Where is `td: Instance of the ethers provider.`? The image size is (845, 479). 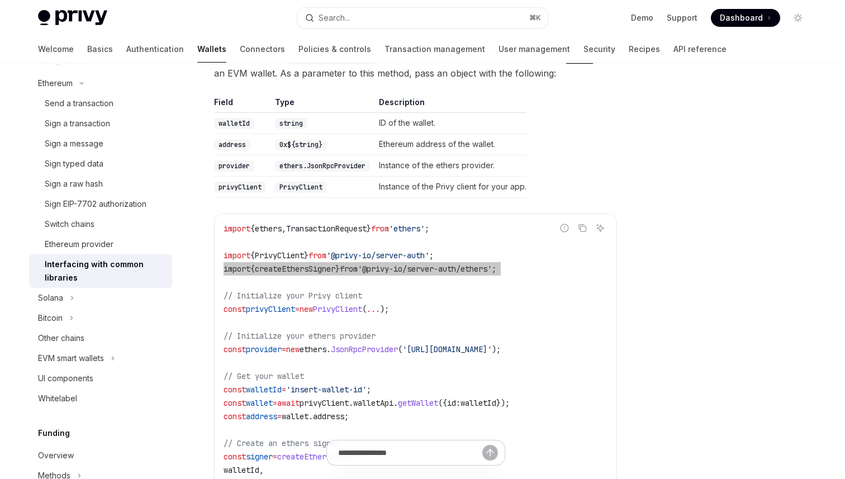
td: Instance of the ethers provider. is located at coordinates (450, 166).